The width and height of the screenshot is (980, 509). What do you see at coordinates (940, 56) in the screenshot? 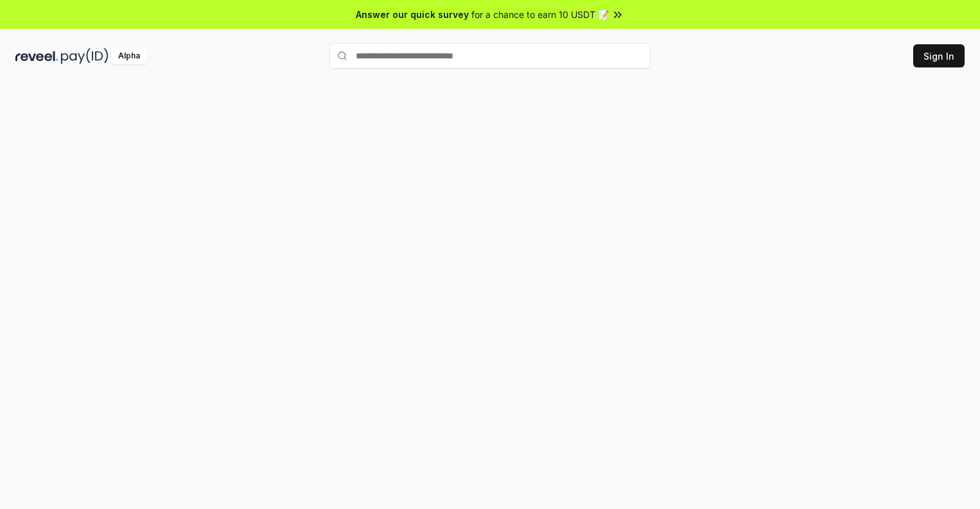
I see `button: Sign In` at bounding box center [940, 56].